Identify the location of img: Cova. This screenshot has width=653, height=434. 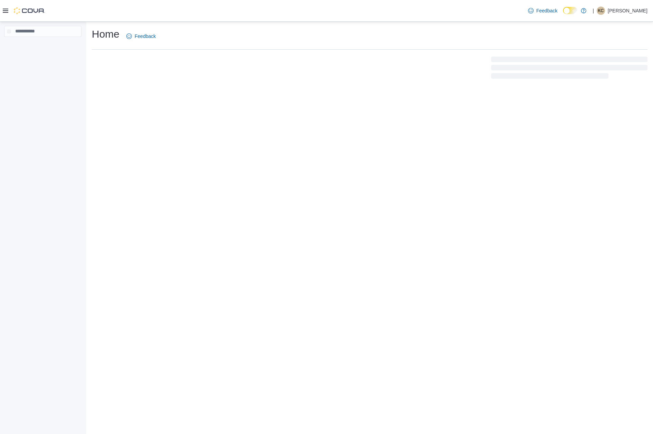
(29, 11).